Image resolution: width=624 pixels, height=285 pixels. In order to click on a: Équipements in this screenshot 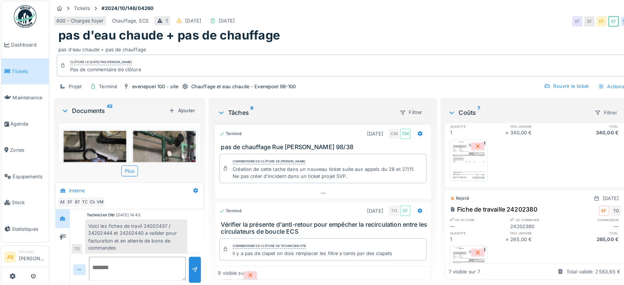, I will do `click(27, 175)`.